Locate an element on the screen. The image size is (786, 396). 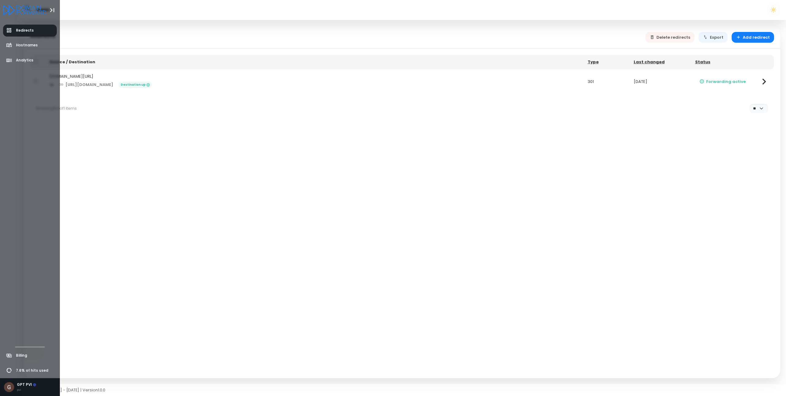
div: pvi is located at coordinates (26, 389).